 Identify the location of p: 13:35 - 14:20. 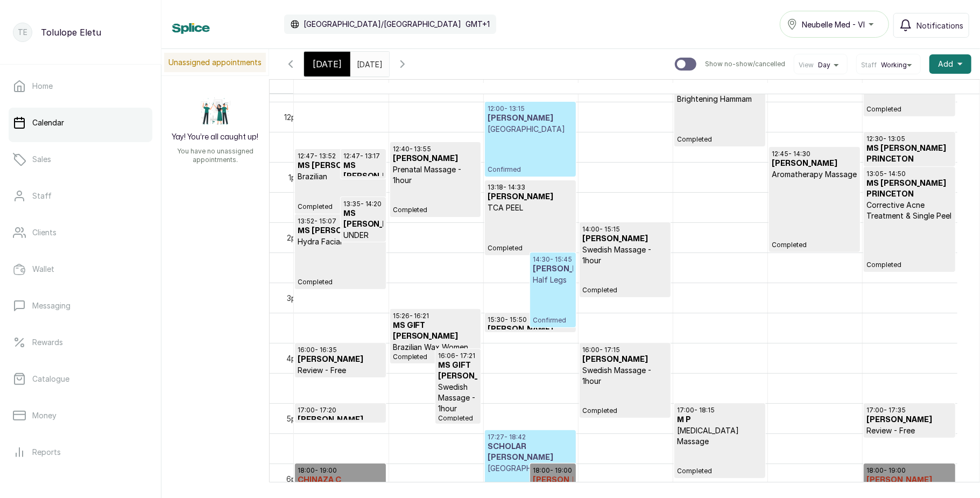
(364, 204).